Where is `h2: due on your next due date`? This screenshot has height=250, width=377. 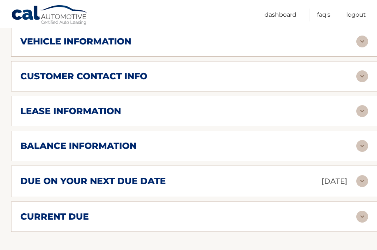 h2: due on your next due date is located at coordinates (93, 181).